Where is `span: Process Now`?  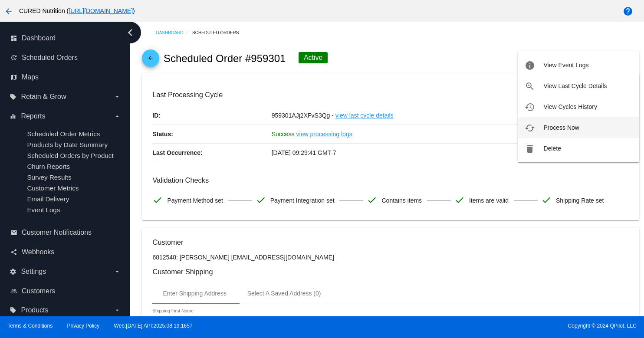
span: Process Now is located at coordinates (561, 128).